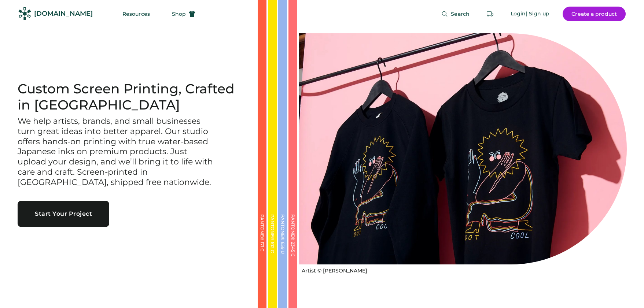 The width and height of the screenshot is (644, 308). What do you see at coordinates (490, 14) in the screenshot?
I see `button: Retrieve an order` at bounding box center [490, 14].